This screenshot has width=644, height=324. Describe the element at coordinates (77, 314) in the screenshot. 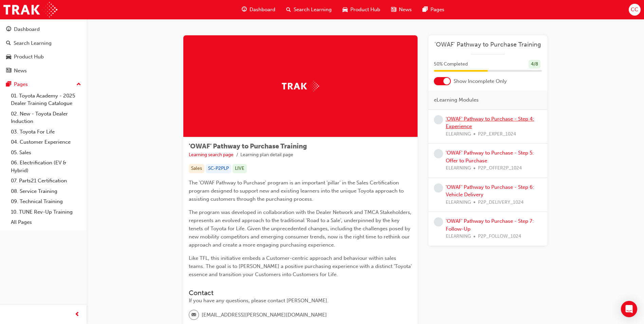

I see `span: prev-icon` at that location.